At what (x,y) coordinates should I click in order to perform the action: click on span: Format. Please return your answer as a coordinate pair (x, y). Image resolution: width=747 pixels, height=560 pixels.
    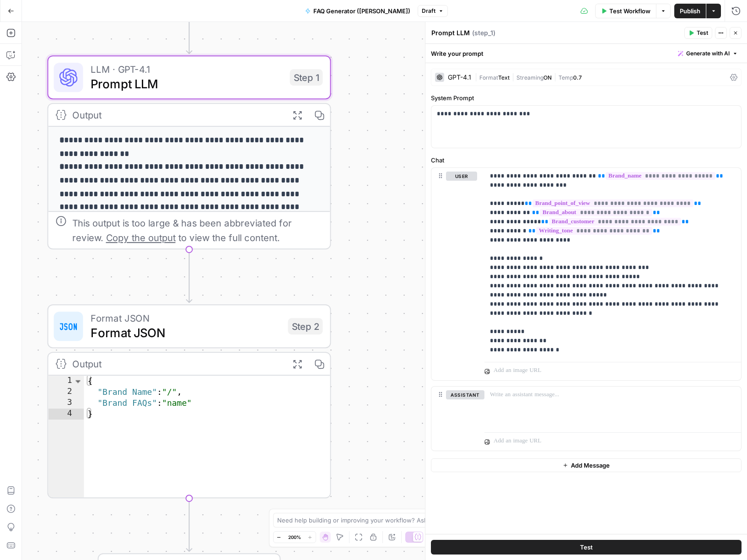
    Looking at the image, I should click on (489, 78).